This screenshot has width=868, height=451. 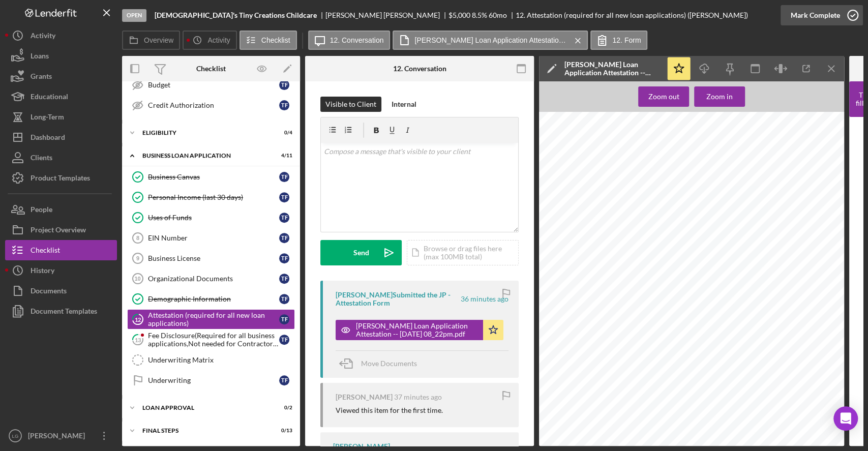 I want to click on span: Move Documents, so click(x=389, y=363).